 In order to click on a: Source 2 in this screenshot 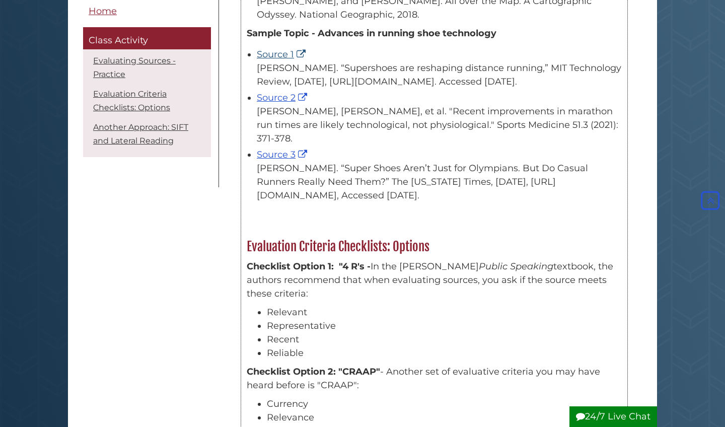, I will do `click(283, 98)`.